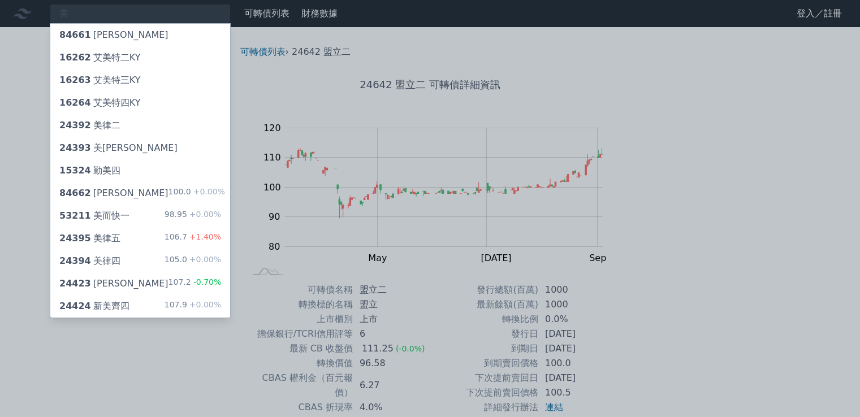  What do you see at coordinates (140, 80) in the screenshot?
I see `a: 16263艾美特三KY` at bounding box center [140, 80].